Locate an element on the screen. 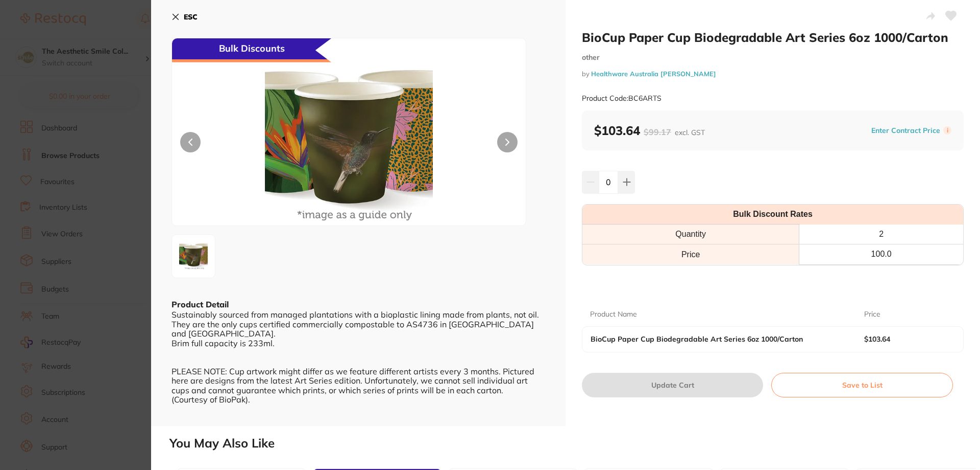 The width and height of the screenshot is (980, 470). img: Profile image for Restocq is located at coordinates (31, 39).